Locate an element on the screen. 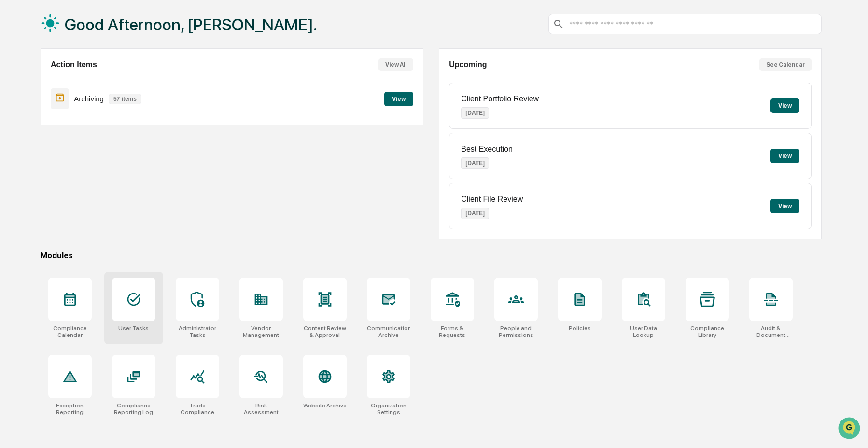  div: Trade Compliance is located at coordinates (198, 409).